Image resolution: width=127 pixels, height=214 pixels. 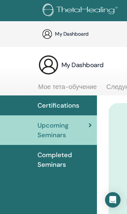 What do you see at coordinates (64, 160) in the screenshot?
I see `span: Completed Seminars` at bounding box center [64, 160].